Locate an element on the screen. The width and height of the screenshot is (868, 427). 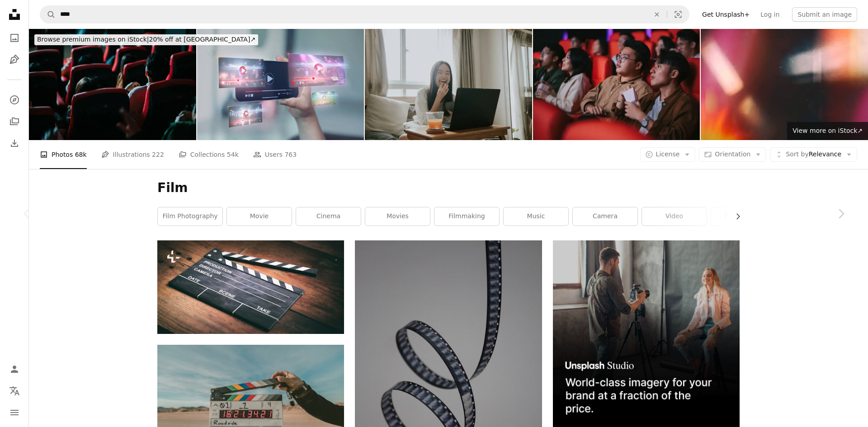
a: Next is located at coordinates (841, 214).